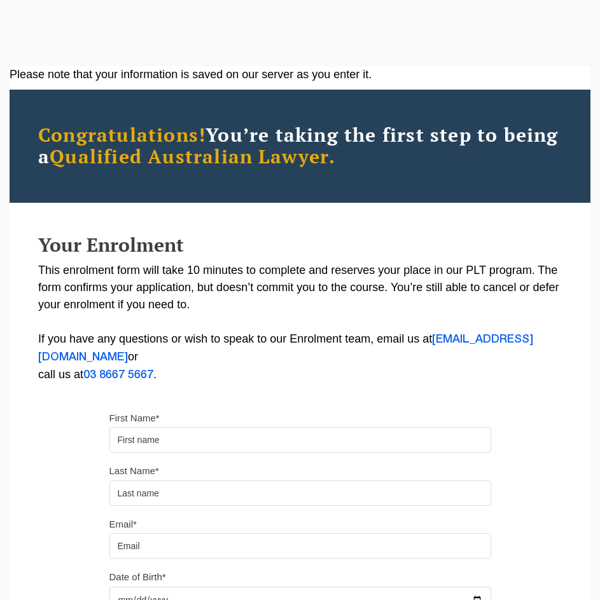 This screenshot has height=600, width=600. Describe the element at coordinates (300, 146) in the screenshot. I see `h2: You’re taking the first step to being a` at that location.